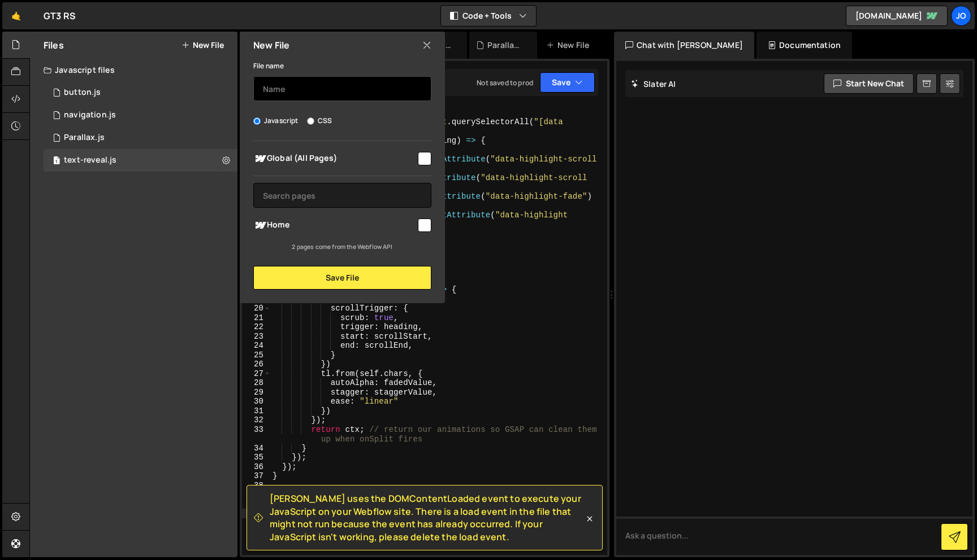 This screenshot has height=560, width=977. What do you see at coordinates (256, 383) in the screenshot?
I see `div: 28` at bounding box center [256, 383].